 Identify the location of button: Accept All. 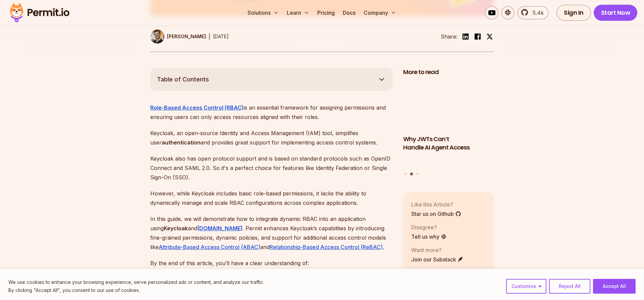
(614, 286).